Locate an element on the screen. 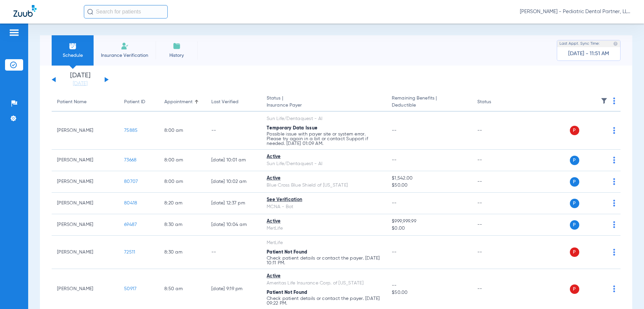 The image size is (644, 309). img: hamburger-icon is located at coordinates (14, 32).